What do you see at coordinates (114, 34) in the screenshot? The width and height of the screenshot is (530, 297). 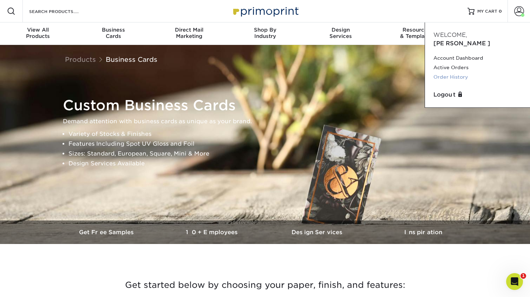 I see `a: BusinessCards` at bounding box center [114, 34].